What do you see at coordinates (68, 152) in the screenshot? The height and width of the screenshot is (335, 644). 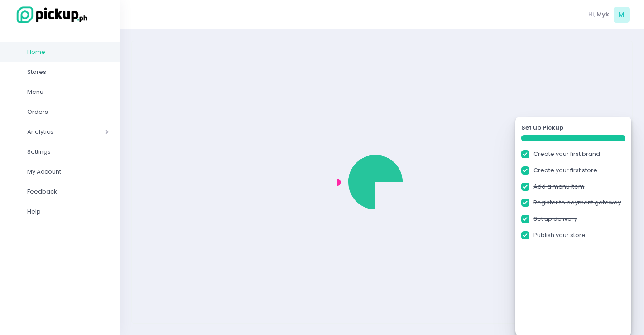 I see `span: Settings` at bounding box center [68, 152].